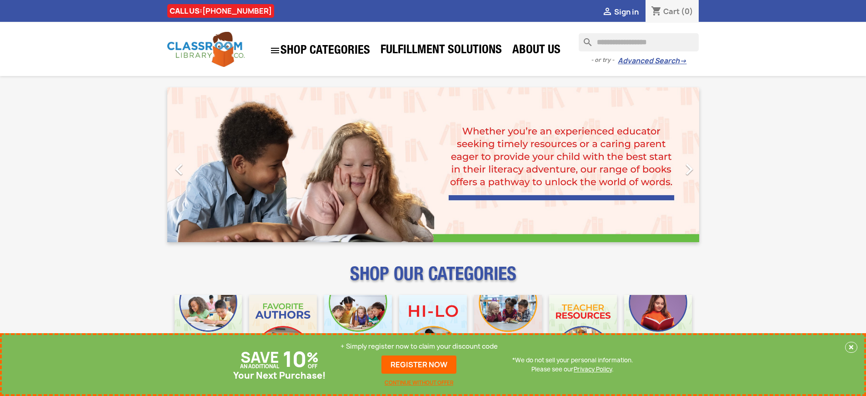 The height and width of the screenshot is (396, 866). What do you see at coordinates (620, 12) in the screenshot?
I see `a:  Sign in` at bounding box center [620, 12].